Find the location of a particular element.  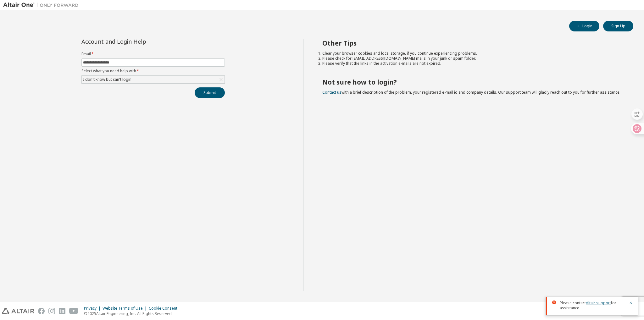

p: © 2025 Altair Engineering, Inc. All Rights Reserved. is located at coordinates (132, 313).